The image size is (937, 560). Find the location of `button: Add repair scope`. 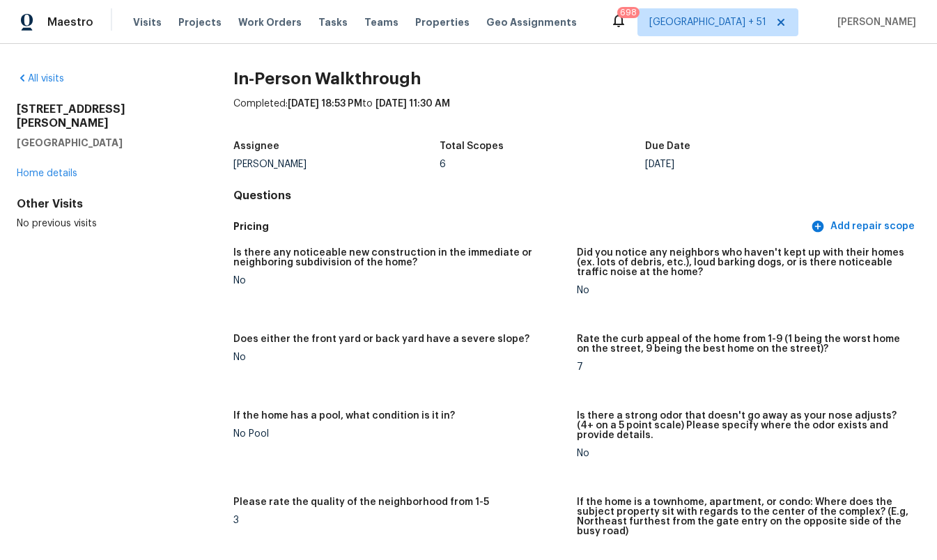

button: Add repair scope is located at coordinates (864, 226).